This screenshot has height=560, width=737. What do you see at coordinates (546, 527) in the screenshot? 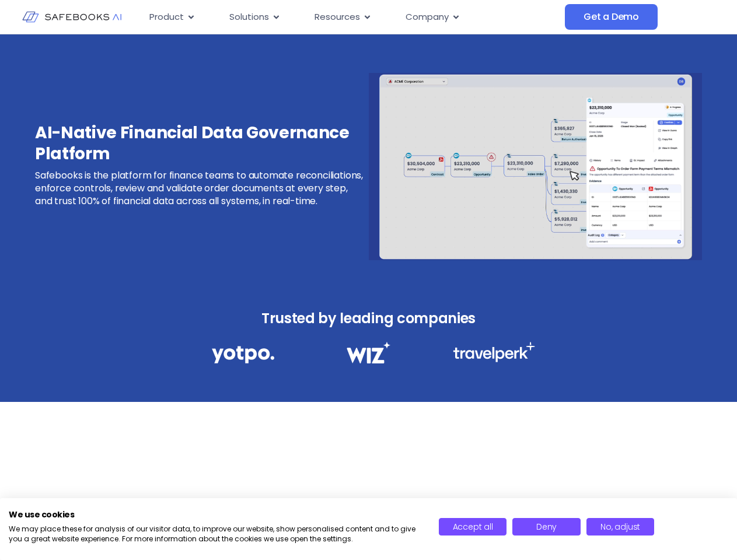
I see `button: Deny all cookies` at bounding box center [546, 527].